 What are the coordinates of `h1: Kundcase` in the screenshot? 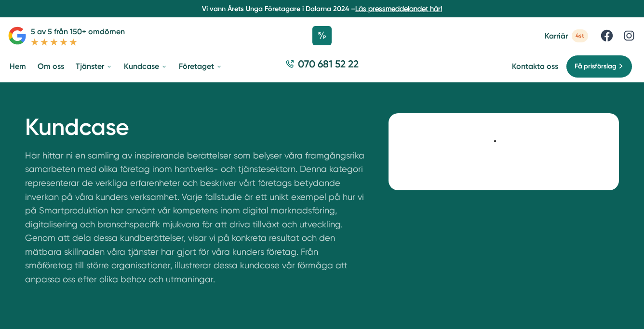 It's located at (195, 131).